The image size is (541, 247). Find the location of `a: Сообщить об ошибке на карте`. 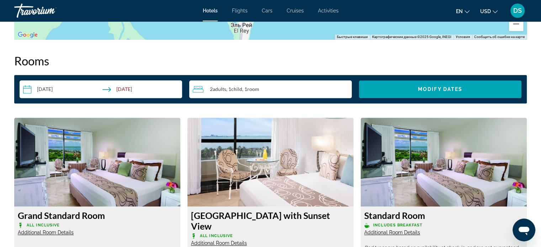

a: Сообщить об ошибке на карте is located at coordinates (499, 37).